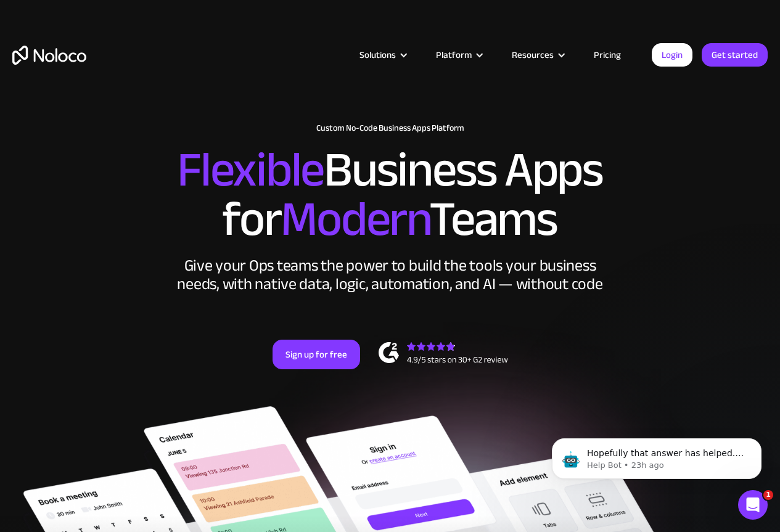  What do you see at coordinates (354, 219) in the screenshot?
I see `span: Modern` at bounding box center [354, 219].